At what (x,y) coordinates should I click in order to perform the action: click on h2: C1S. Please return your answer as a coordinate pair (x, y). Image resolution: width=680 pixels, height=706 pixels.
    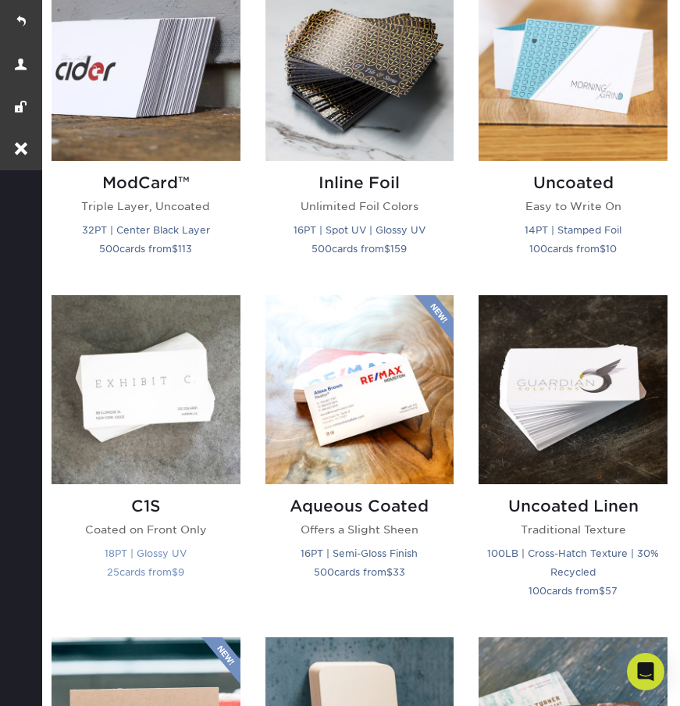
    Looking at the image, I should click on (146, 506).